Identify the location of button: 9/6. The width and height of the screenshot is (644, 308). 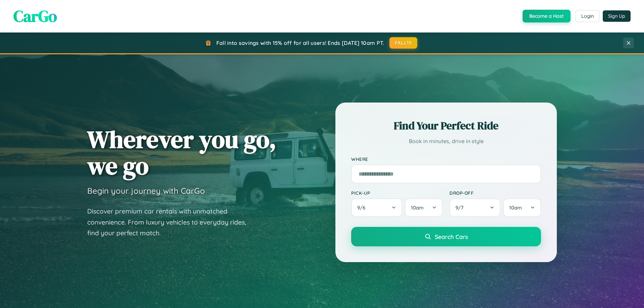
(376, 207).